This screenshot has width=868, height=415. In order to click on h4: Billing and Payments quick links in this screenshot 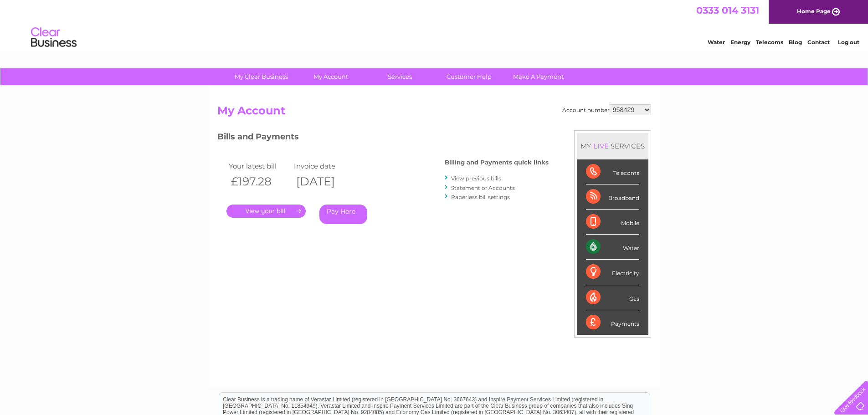, I will do `click(496, 162)`.